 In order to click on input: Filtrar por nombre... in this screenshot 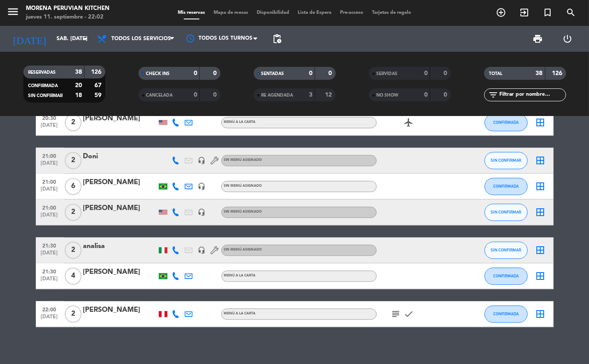, I will do `click(532, 95)`.